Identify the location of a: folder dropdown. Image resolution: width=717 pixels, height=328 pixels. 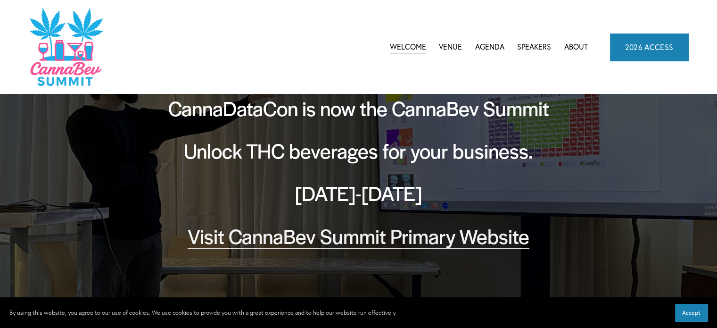
(490, 47).